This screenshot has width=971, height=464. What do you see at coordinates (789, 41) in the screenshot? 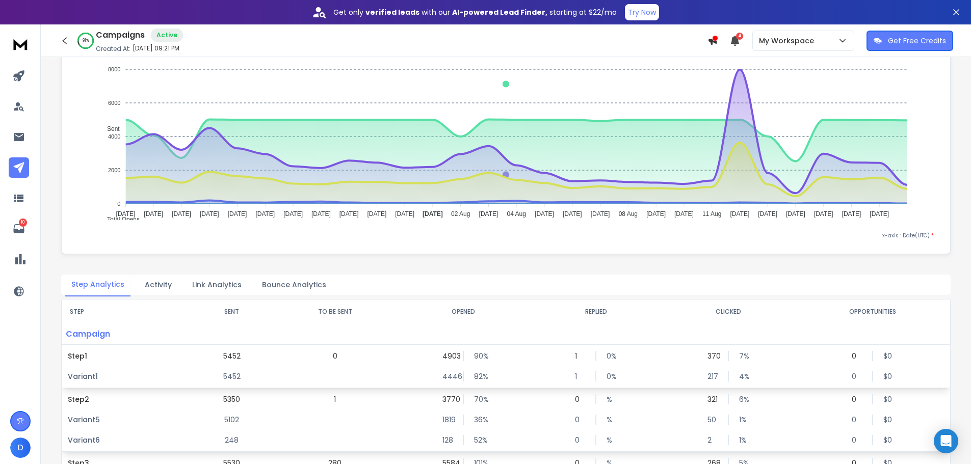
I see `p: My Workspace` at bounding box center [789, 41].